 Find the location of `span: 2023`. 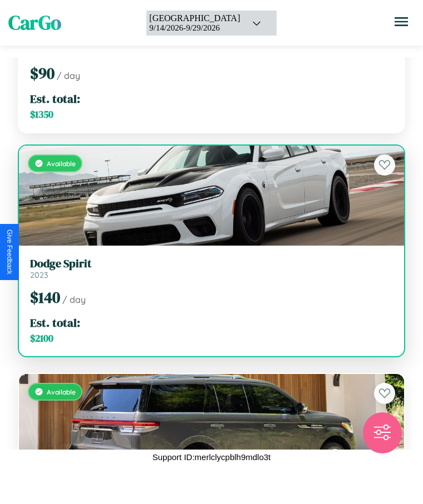

span: 2023 is located at coordinates (39, 275).